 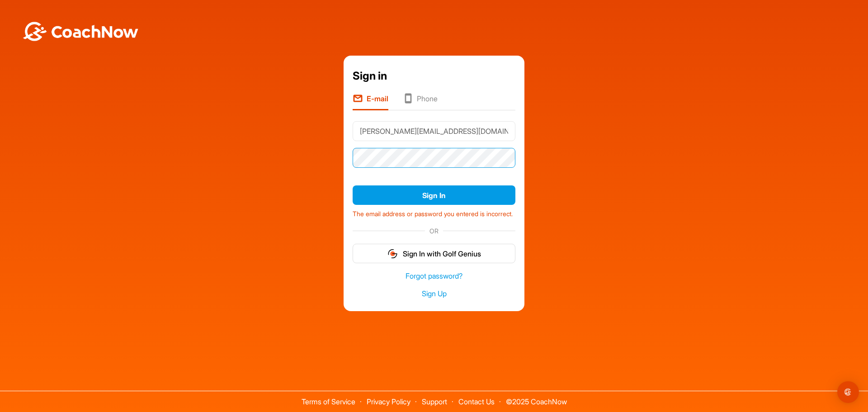 I want to click on a: Sign Up, so click(x=434, y=294).